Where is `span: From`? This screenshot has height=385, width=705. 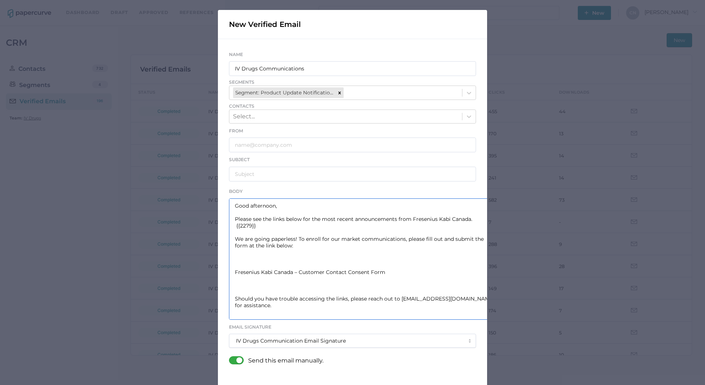
span: From is located at coordinates (236, 131).